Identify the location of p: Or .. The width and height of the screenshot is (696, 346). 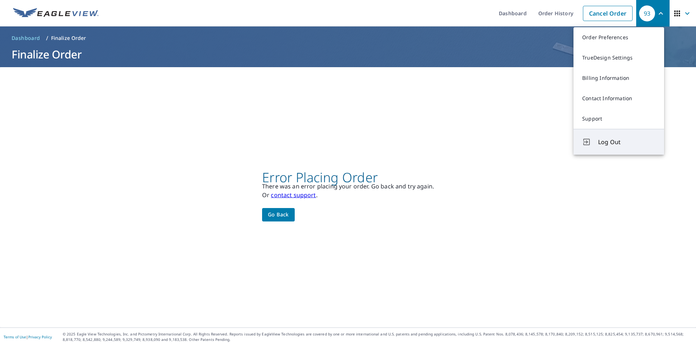
(348, 195).